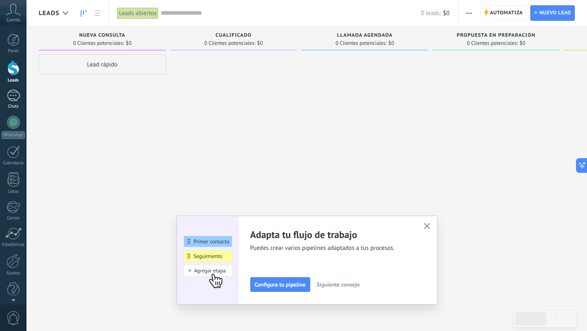 The image size is (587, 331). What do you see at coordinates (13, 106) in the screenshot?
I see `div: Chats` at bounding box center [13, 106].